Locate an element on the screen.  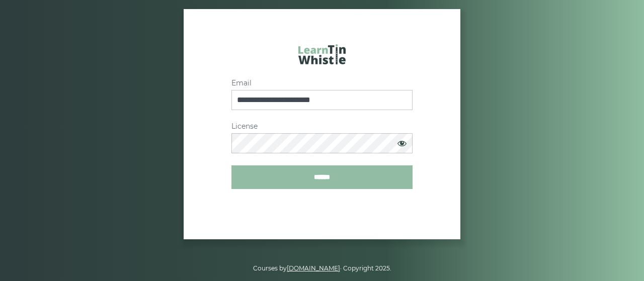
label: License is located at coordinates (322, 126).